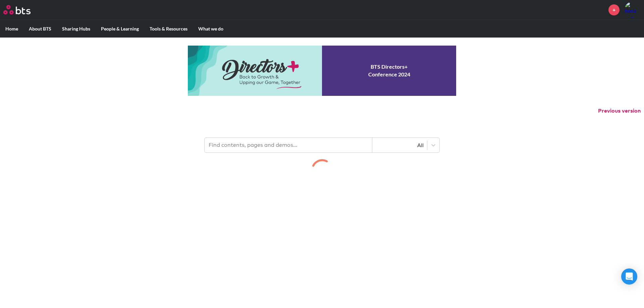 Image resolution: width=644 pixels, height=308 pixels. What do you see at coordinates (399, 145) in the screenshot?
I see `div: All` at bounding box center [399, 145].